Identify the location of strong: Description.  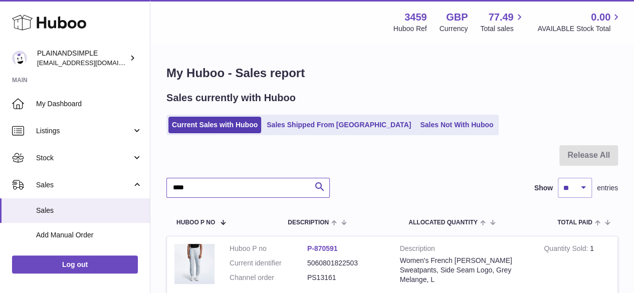
(464, 250).